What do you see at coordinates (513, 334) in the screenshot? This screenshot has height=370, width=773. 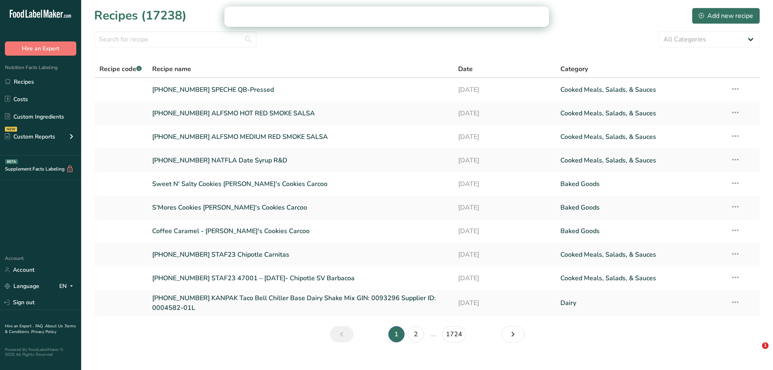 I see `a: Next page` at bounding box center [513, 334].